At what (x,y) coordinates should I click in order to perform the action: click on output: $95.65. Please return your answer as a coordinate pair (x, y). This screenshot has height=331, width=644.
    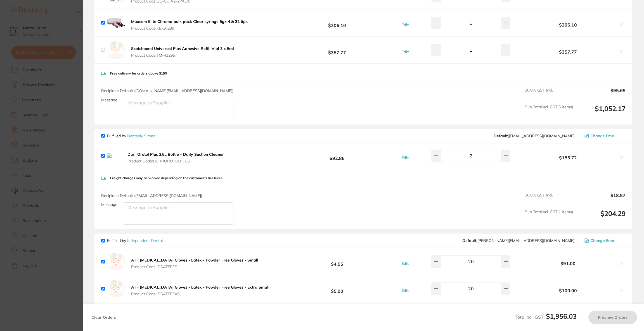
    Looking at the image, I should click on (602, 94).